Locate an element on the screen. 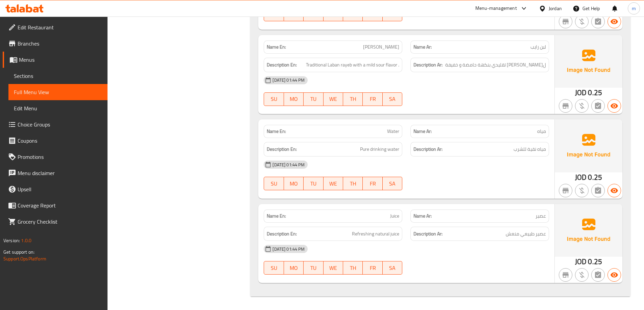  a: Branches is located at coordinates (55, 43).